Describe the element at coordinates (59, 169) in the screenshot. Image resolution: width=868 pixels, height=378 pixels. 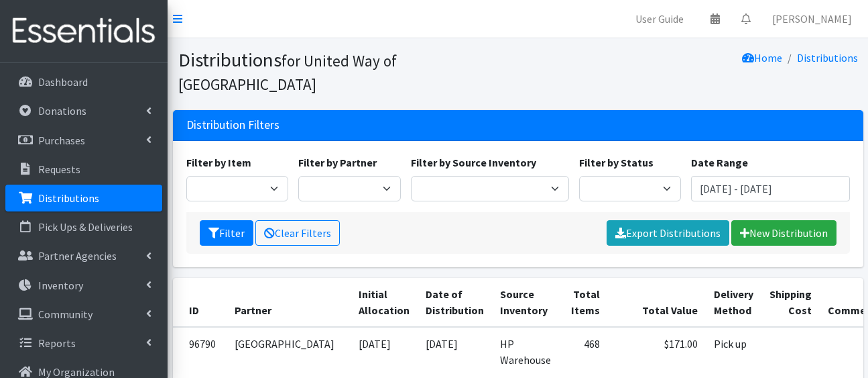
I see `p: Requests` at that location.